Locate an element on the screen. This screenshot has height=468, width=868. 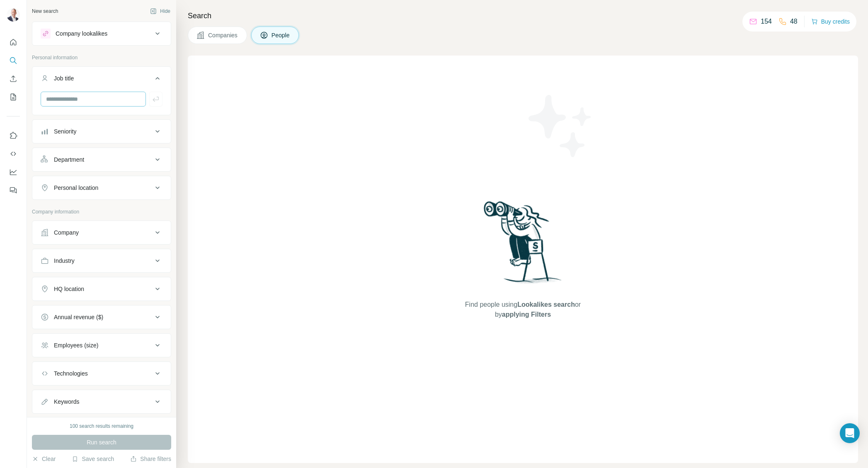
button: Share filters is located at coordinates (151, 459).